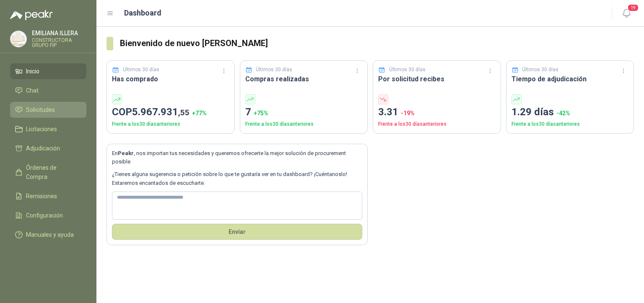 This screenshot has height=303, width=644. What do you see at coordinates (199, 113) in the screenshot?
I see `span: + 77 %` at bounding box center [199, 113].